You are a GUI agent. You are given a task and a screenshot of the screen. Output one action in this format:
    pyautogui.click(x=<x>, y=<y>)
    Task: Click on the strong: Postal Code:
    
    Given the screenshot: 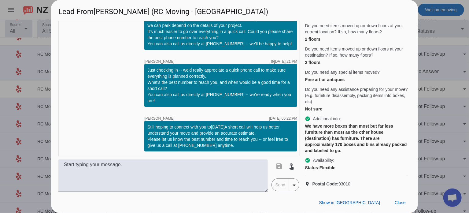 What is the action you would take?
    pyautogui.click(x=325, y=184)
    